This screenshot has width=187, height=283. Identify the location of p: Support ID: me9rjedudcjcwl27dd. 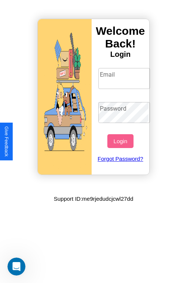
(93, 198).